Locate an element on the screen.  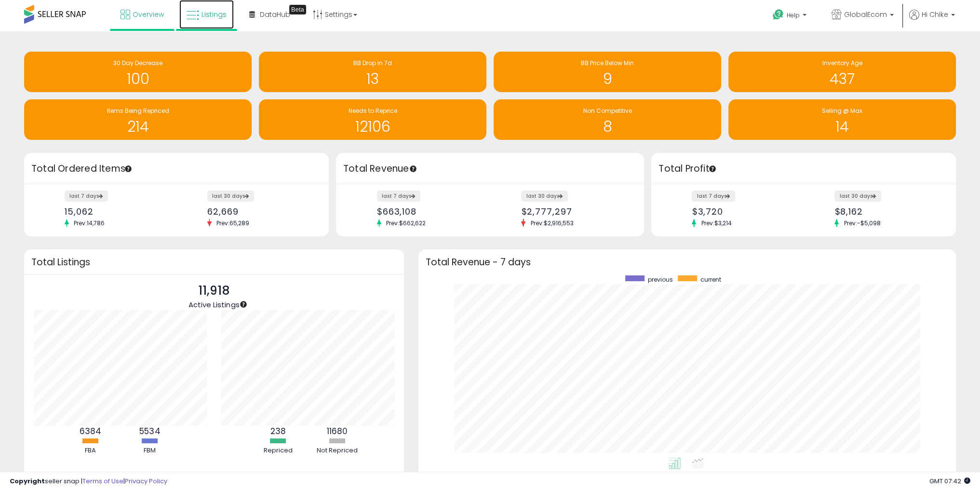
a: BB Price Below Min 9 is located at coordinates (608, 72).